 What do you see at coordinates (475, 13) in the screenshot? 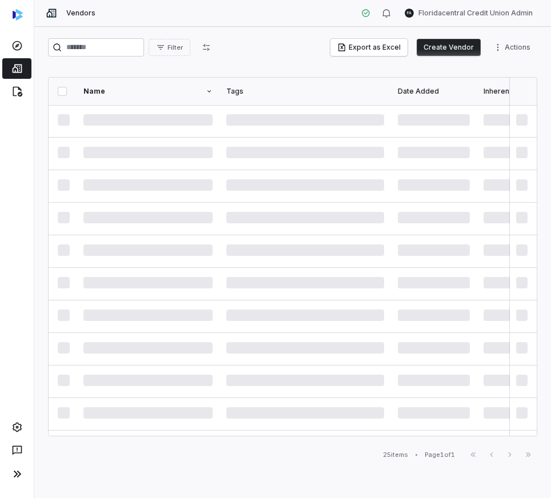
I see `span: Floridacentral Credit Union Admin` at bounding box center [475, 13].